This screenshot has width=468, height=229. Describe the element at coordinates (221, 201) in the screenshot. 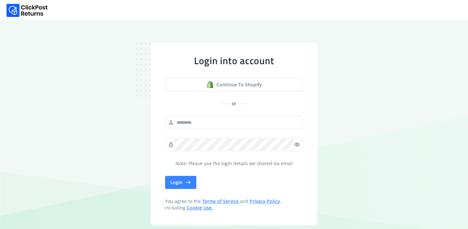

I see `a: Terms of Service` at that location.